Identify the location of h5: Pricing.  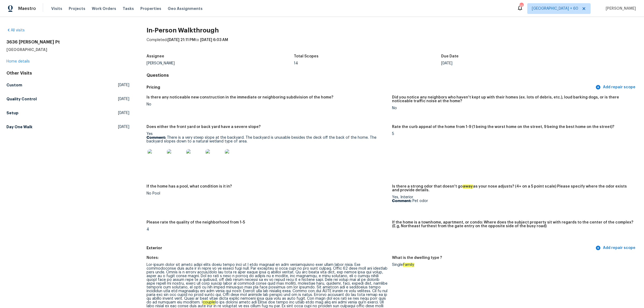
(370, 87).